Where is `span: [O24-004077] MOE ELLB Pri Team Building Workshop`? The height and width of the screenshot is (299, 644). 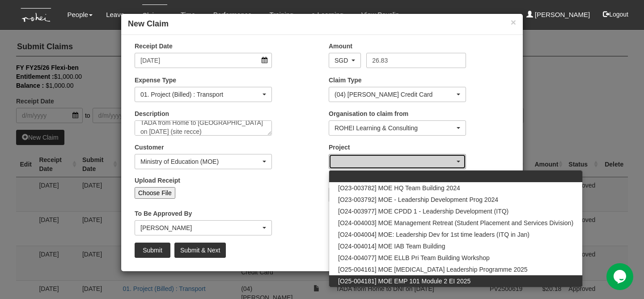
span: [O24-004077] MOE ELLB Pri Team Building Workshop is located at coordinates (414, 258).